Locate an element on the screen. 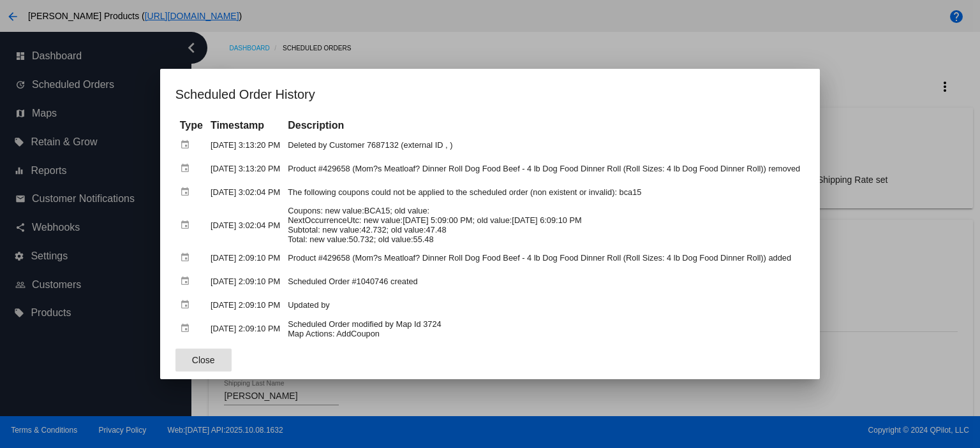 The image size is (980, 448). td: The following coupons could not be applied to the scheduled order (non existent or invalid): bca15 is located at coordinates (543, 192).